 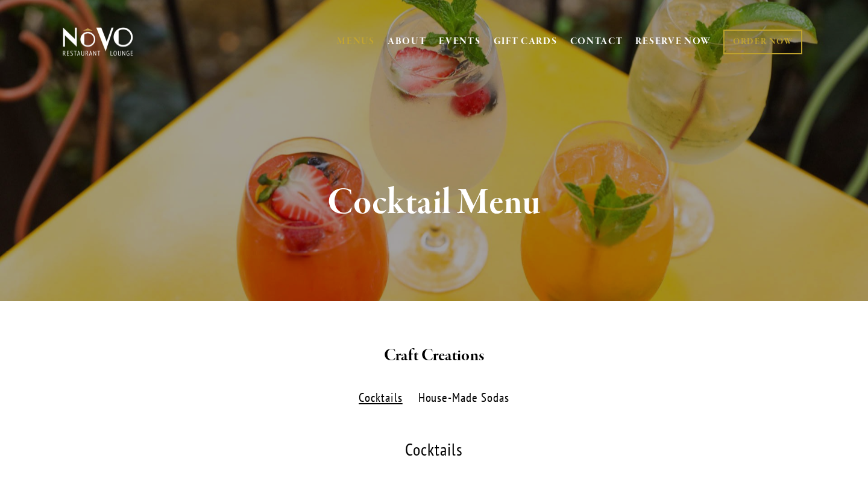 I want to click on label: Cocktails, so click(x=380, y=398).